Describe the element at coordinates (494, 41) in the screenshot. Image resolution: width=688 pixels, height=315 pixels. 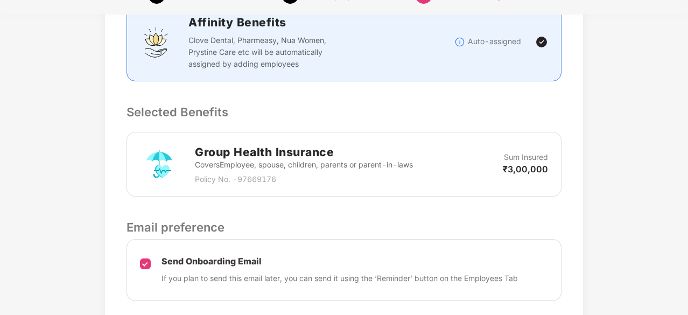
I see `p: Auto-assigned` at that location.